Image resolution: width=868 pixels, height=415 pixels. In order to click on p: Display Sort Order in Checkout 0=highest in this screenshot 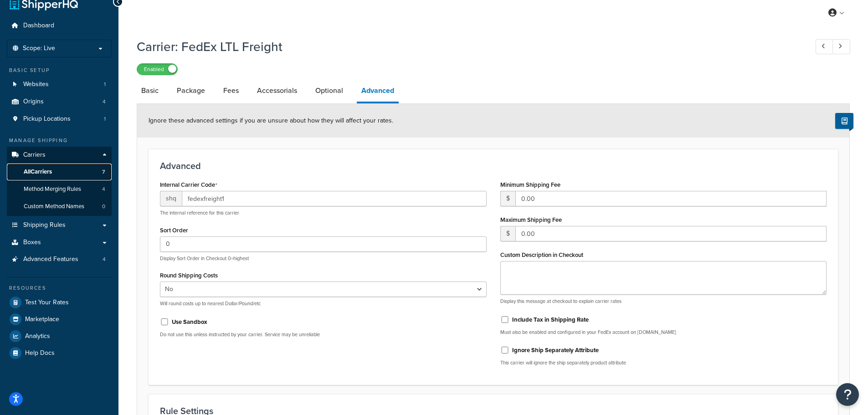, I will do `click(323, 258)`.